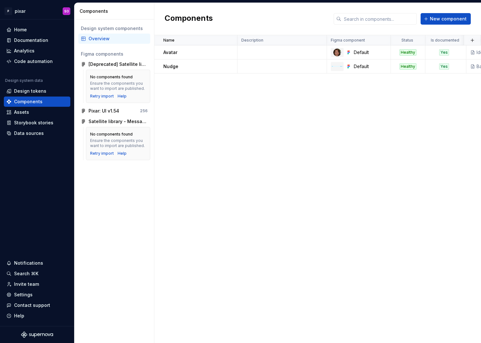 This screenshot has height=343, width=481. Describe the element at coordinates (37, 102) in the screenshot. I see `a: Components` at that location.